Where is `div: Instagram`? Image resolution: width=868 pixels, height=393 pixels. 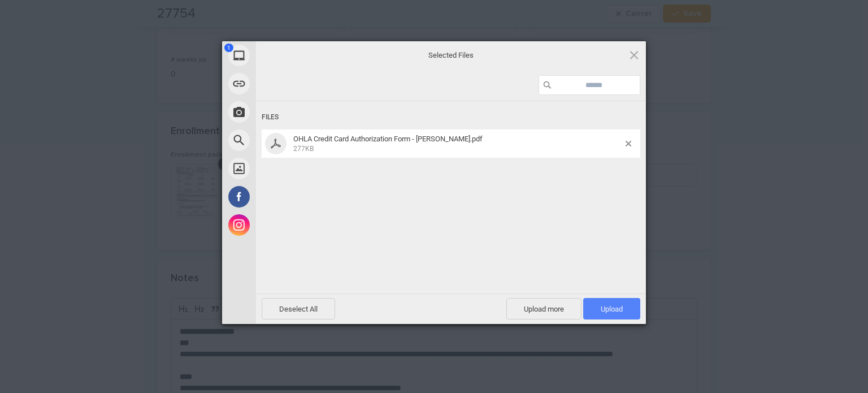 div: Instagram is located at coordinates (290, 225).